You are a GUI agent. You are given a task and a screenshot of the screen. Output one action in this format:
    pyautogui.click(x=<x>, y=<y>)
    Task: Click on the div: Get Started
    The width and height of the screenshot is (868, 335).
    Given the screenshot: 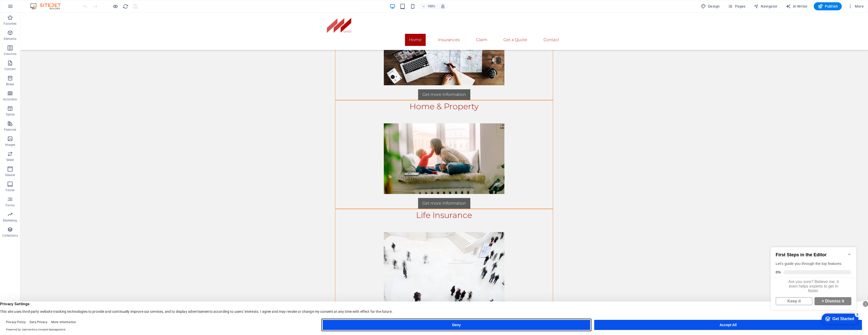 What is the action you would take?
    pyautogui.click(x=75, y=78)
    